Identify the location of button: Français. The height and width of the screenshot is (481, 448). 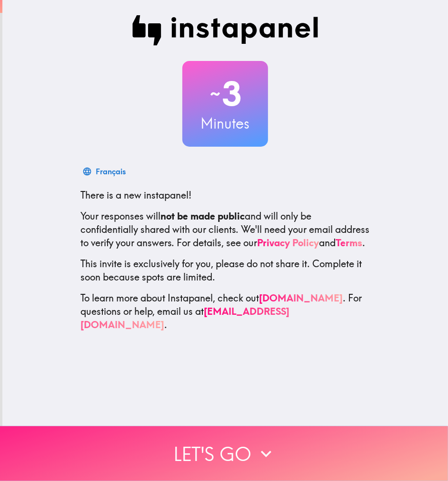
(105, 171).